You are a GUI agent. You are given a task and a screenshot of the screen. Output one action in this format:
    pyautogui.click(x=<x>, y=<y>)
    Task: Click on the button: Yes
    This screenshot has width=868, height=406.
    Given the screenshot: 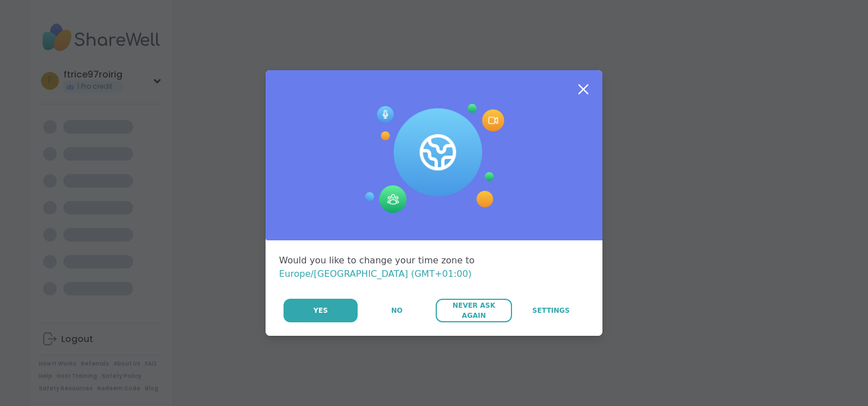 What is the action you would take?
    pyautogui.click(x=321, y=310)
    